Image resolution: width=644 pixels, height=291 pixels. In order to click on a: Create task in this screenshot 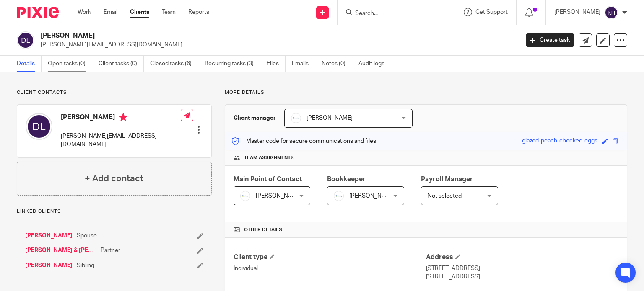, I will do `click(550, 40)`.